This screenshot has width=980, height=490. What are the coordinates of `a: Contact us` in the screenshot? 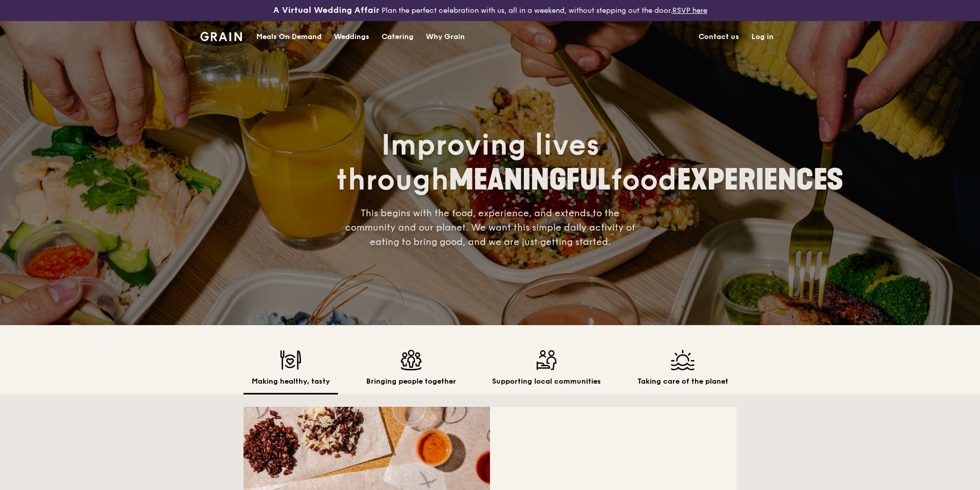 It's located at (719, 37).